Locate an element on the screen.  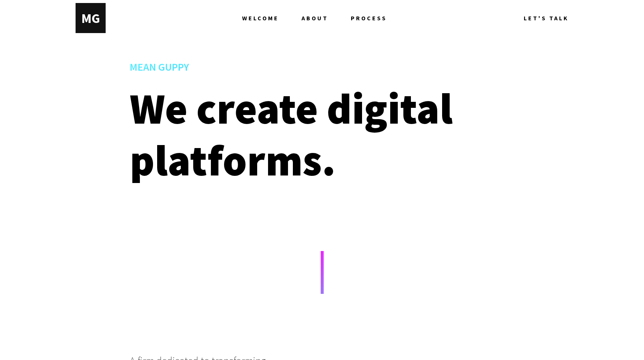
a: WELCOME is located at coordinates (271, 18).